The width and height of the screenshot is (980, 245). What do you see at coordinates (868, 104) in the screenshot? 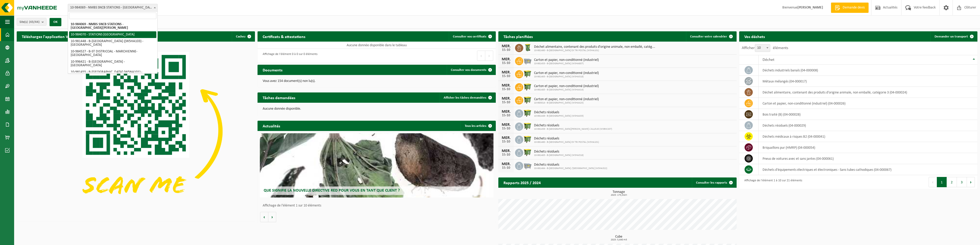
I see `td: carton et papier, non-conditionné (industriel) (04-000026)` at bounding box center [868, 104].